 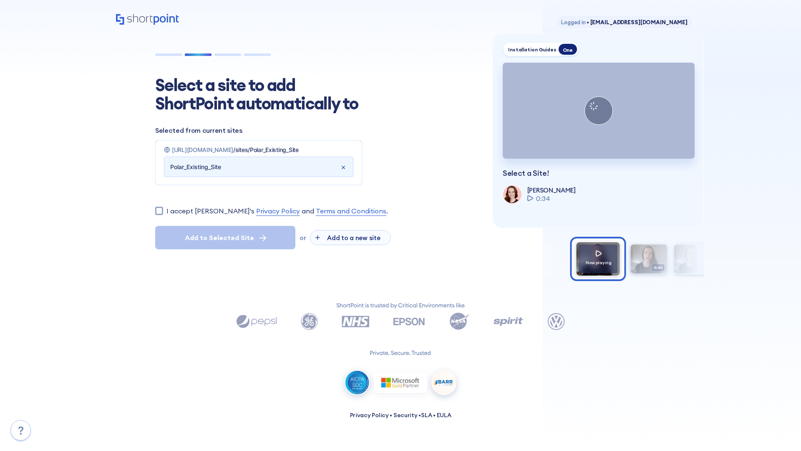 What do you see at coordinates (573, 22) in the screenshot?
I see `span: Logged in` at bounding box center [573, 22].